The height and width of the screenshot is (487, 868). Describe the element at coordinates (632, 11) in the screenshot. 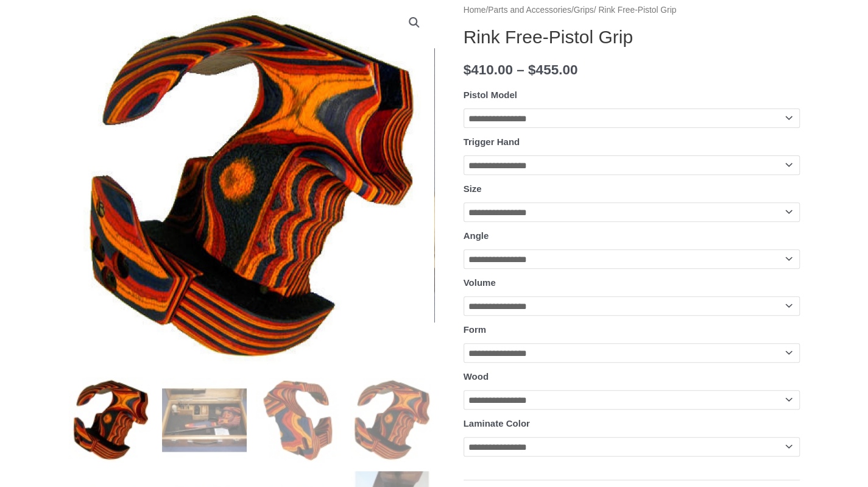

I see `nav: Breadcrumb` at that location.